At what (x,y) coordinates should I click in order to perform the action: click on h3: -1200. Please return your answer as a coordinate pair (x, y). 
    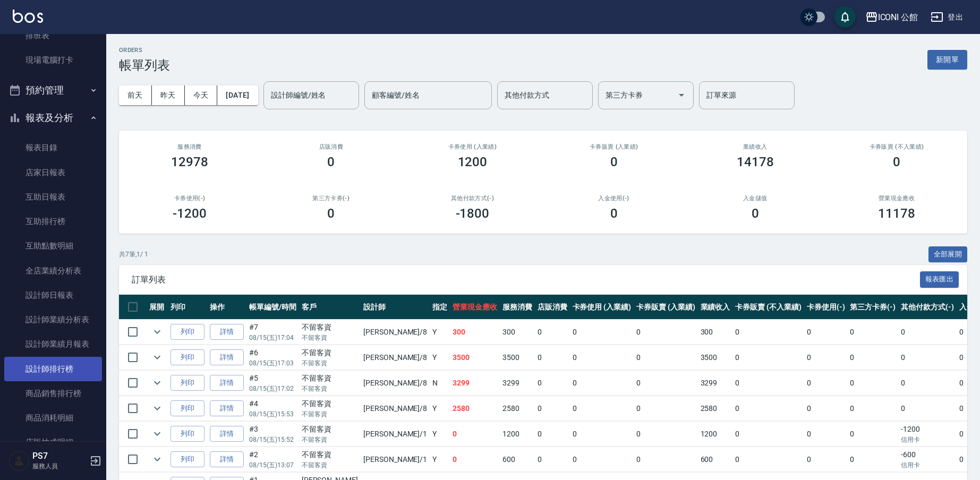
    Looking at the image, I should click on (190, 213).